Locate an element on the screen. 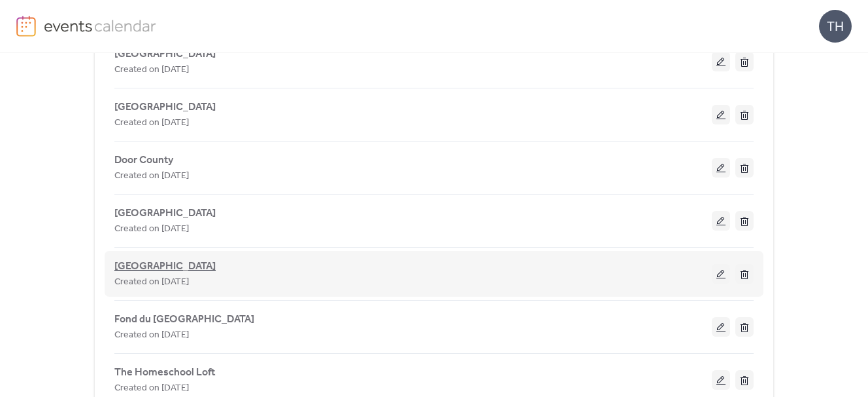  img: logo is located at coordinates (26, 26).